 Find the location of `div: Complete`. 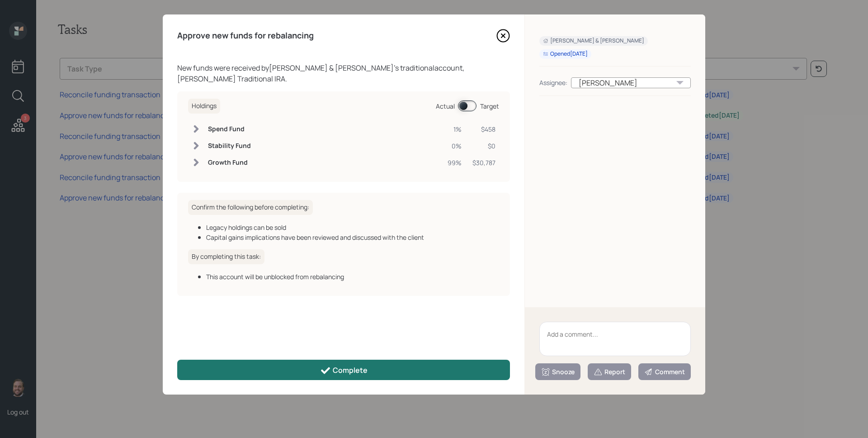

div: Complete is located at coordinates (343, 370).